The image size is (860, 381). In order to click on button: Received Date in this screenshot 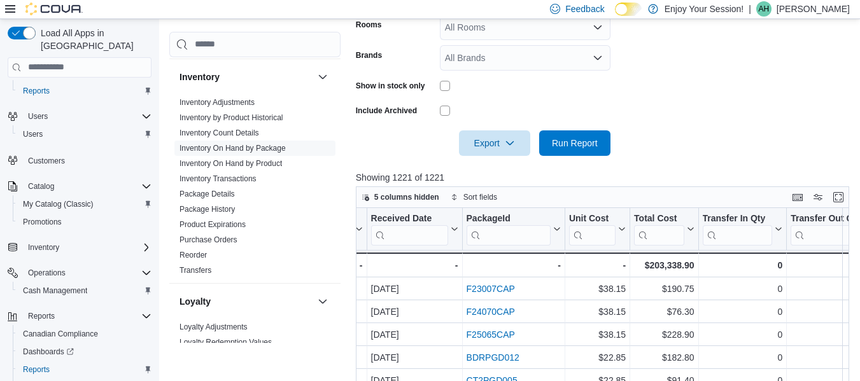, I will do `click(414, 229)`.